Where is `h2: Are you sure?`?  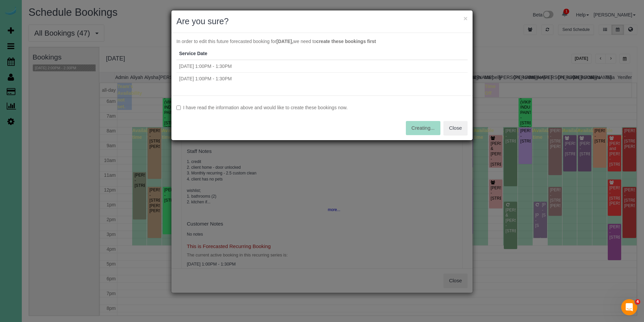 h2: Are you sure? is located at coordinates (322, 21).